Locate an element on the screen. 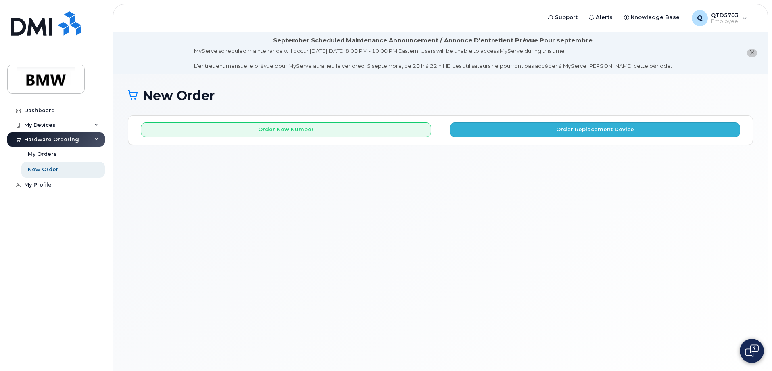 This screenshot has width=772, height=371. button: Order Replacement Device is located at coordinates (595, 129).